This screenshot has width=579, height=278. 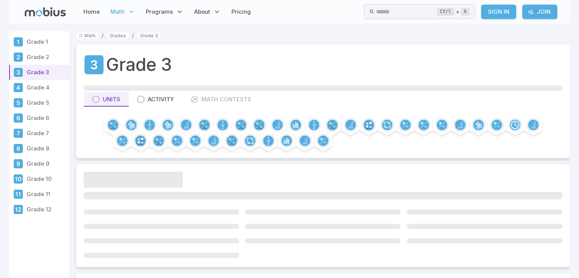 I want to click on p: Grade 9, so click(x=46, y=164).